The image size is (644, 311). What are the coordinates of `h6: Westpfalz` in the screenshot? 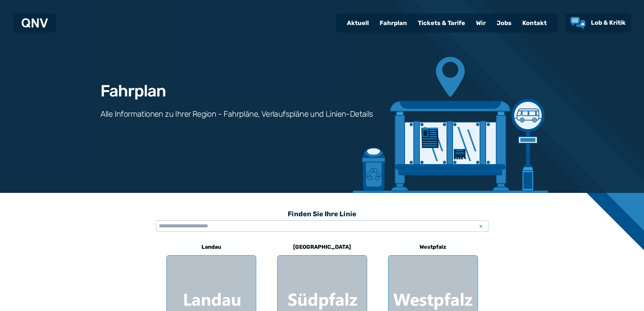 It's located at (433, 247).